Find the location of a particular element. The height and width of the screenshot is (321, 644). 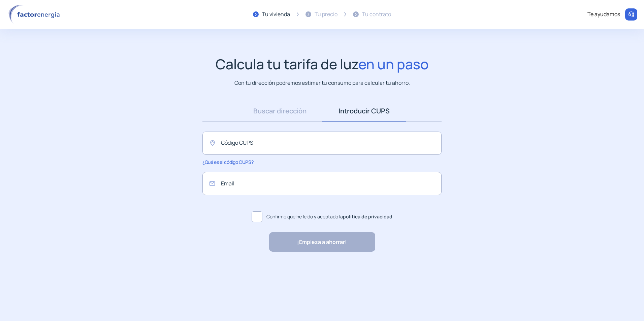

span: en un paso is located at coordinates (393, 64).